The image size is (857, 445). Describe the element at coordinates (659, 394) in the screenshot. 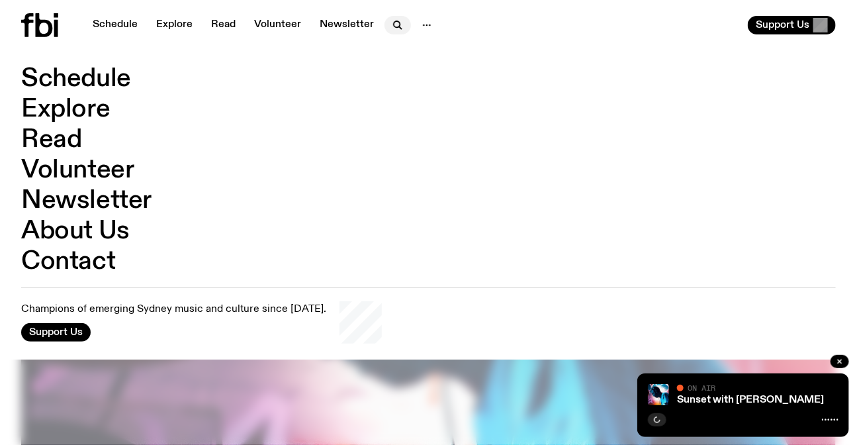

I see `a: Simon Caldwell stands side on, looking downwards. He has headphones on. Behind him is a brightly ...` at that location.